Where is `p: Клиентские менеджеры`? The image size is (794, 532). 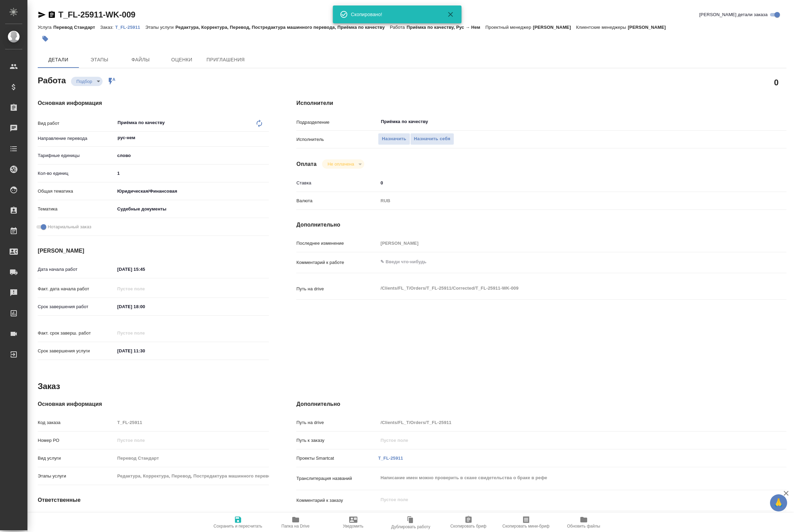 p: Клиентские менеджеры is located at coordinates (602, 27).